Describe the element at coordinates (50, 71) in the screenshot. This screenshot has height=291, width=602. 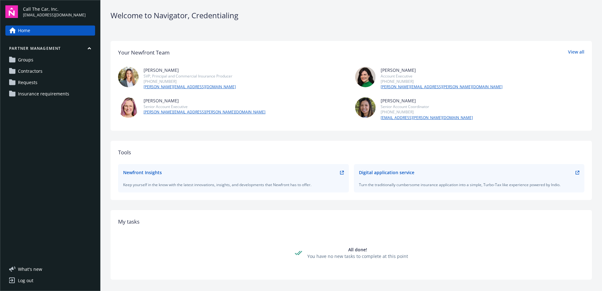
I see `a: Contractors` at that location.